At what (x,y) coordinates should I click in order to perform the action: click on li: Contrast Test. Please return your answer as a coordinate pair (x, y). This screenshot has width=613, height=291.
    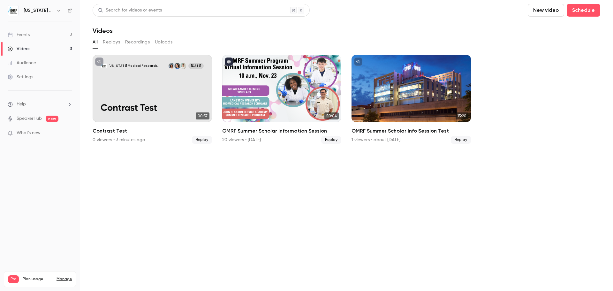
    Looking at the image, I should click on (152, 99).